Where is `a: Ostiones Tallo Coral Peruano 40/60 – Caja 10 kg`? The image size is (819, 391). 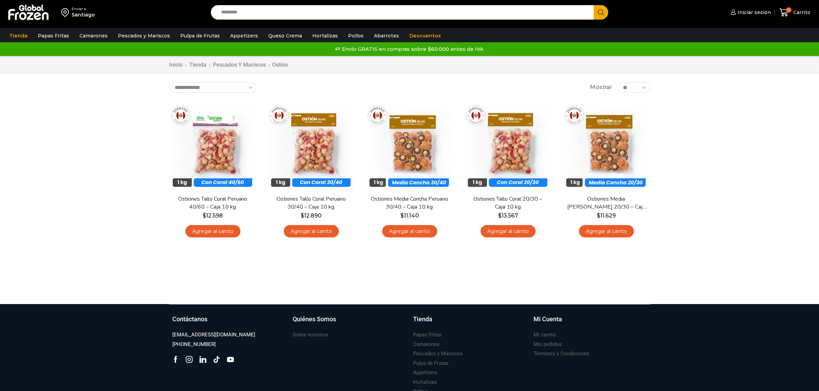 a: Ostiones Tallo Coral Peruano 40/60 – Caja 10 kg is located at coordinates (213, 203).